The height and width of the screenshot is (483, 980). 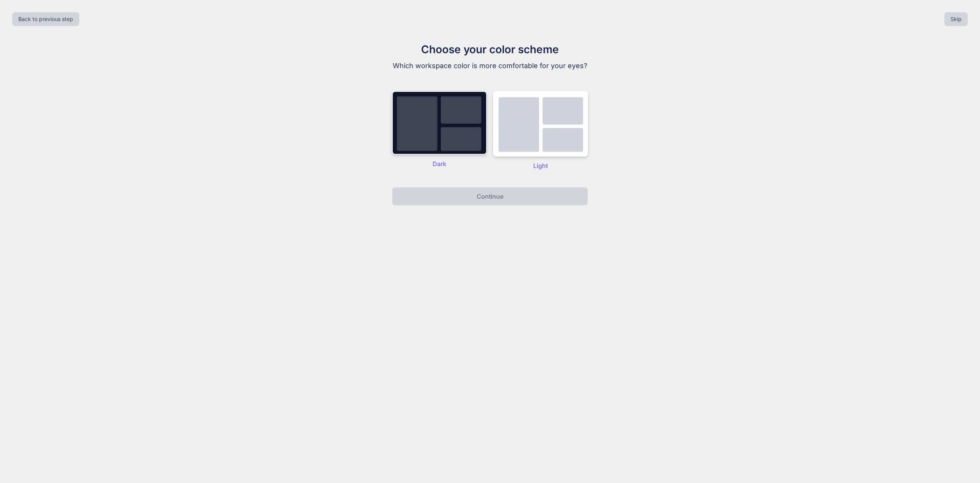 What do you see at coordinates (490, 197) in the screenshot?
I see `p: Continue` at bounding box center [490, 197].